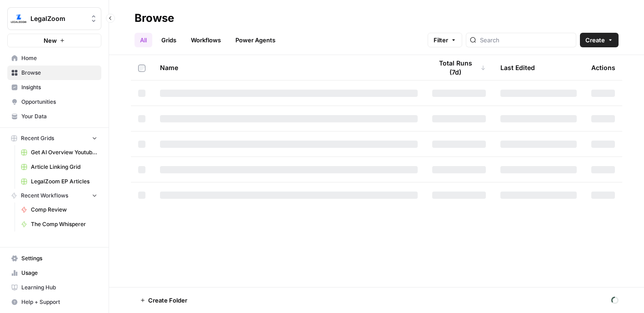 The width and height of the screenshot is (644, 313). What do you see at coordinates (64, 181) in the screenshot?
I see `span: LegalZoom EP Articles` at bounding box center [64, 181].